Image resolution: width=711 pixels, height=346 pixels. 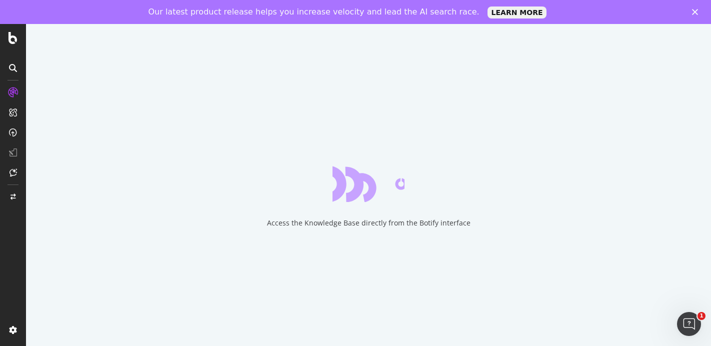 What do you see at coordinates (369, 184) in the screenshot?
I see `div: animation` at bounding box center [369, 184].